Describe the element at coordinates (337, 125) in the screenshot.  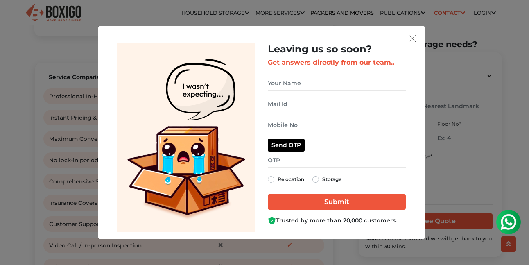
I see `input: Mobile No` at that location.